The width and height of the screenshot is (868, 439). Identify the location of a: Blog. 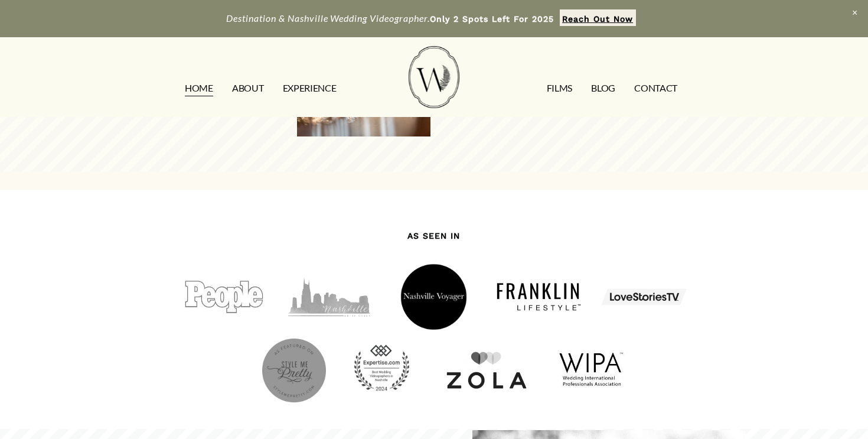
(603, 88).